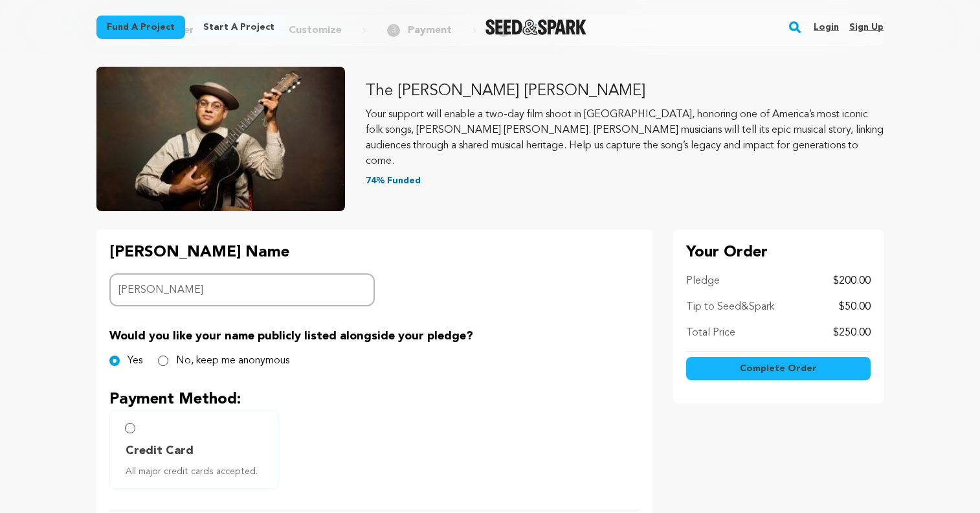 The width and height of the screenshot is (980, 513). I want to click on label: No, keep me anonymous, so click(232, 361).